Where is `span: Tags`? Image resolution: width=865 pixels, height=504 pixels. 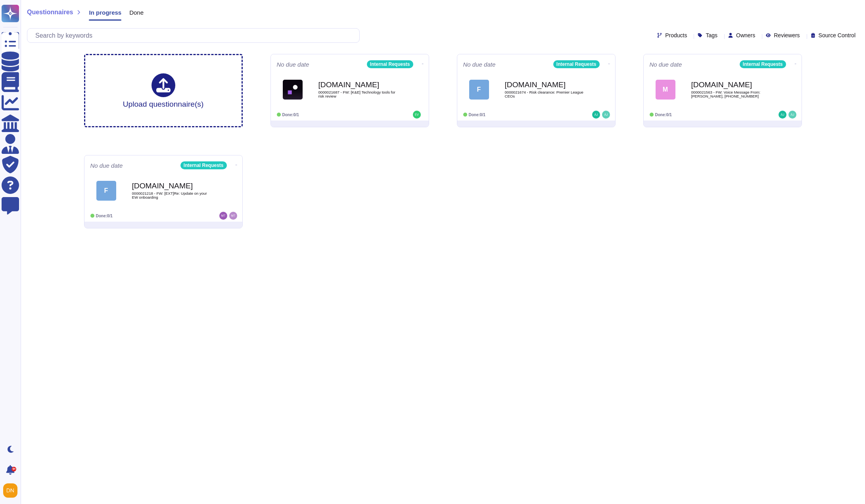
span: Tags is located at coordinates (711, 36).